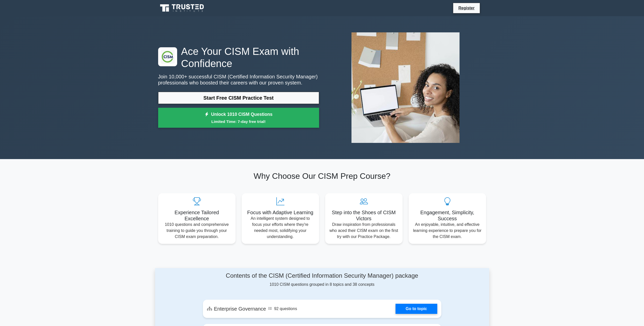  Describe the element at coordinates (280, 227) in the screenshot. I see `p: An intelligent system designed to focus your efforts where they're needed most, solidifying your ...` at that location.